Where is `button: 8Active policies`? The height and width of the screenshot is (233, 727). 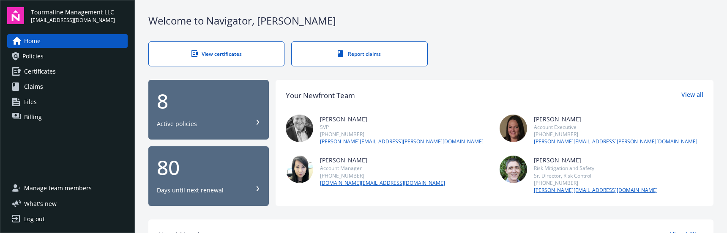 button: 8Active policies is located at coordinates (208, 109).